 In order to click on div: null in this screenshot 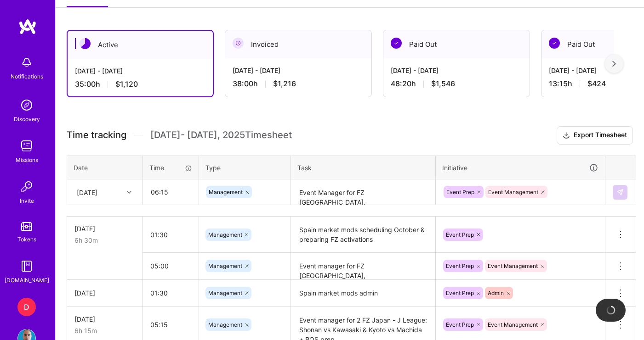, I will do `click(621, 192)`.